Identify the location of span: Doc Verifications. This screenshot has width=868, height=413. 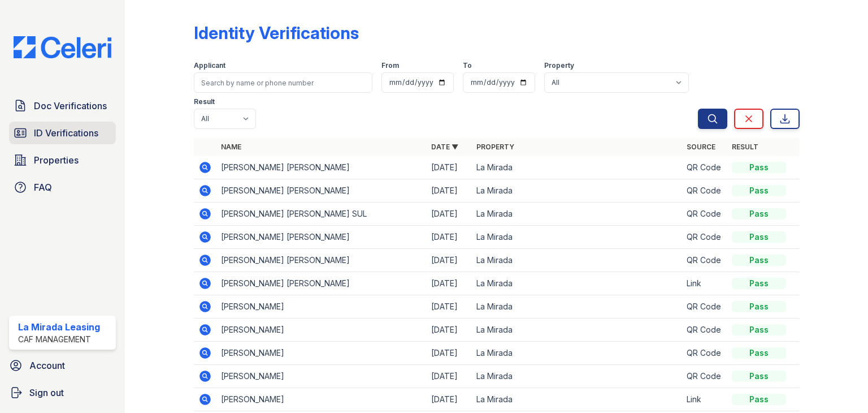
(70, 106).